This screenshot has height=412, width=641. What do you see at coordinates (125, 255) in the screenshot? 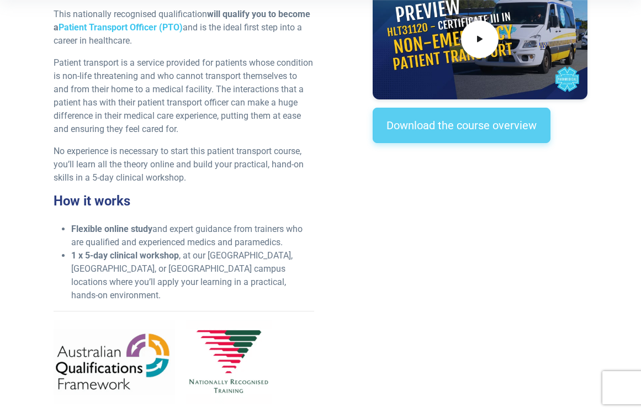
I see `strong: 1 x 5-day clinical workshop` at bounding box center [125, 255].